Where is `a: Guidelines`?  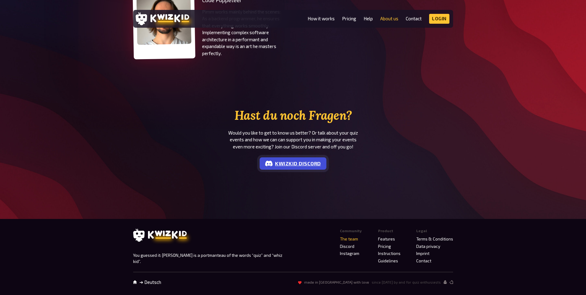 a: Guidelines is located at coordinates (388, 261).